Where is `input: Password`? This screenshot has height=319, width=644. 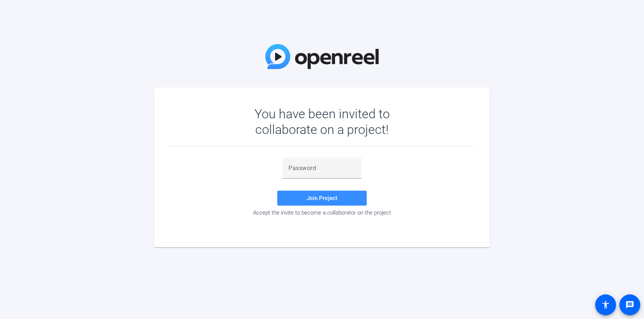 input: Password is located at coordinates (322, 168).